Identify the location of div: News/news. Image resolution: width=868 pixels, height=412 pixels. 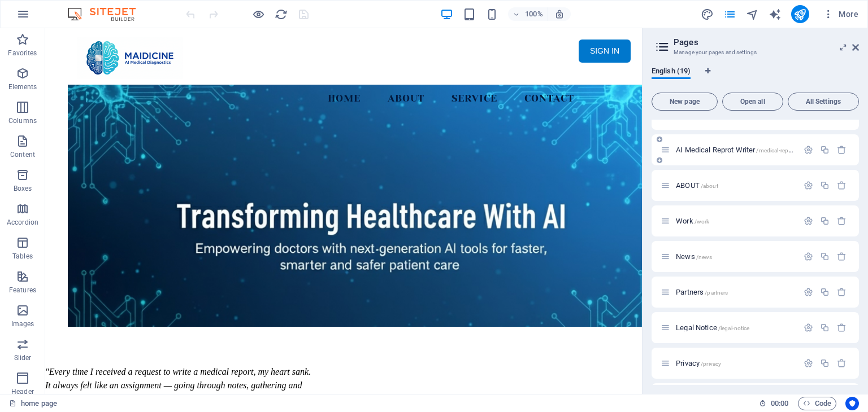
(735, 256).